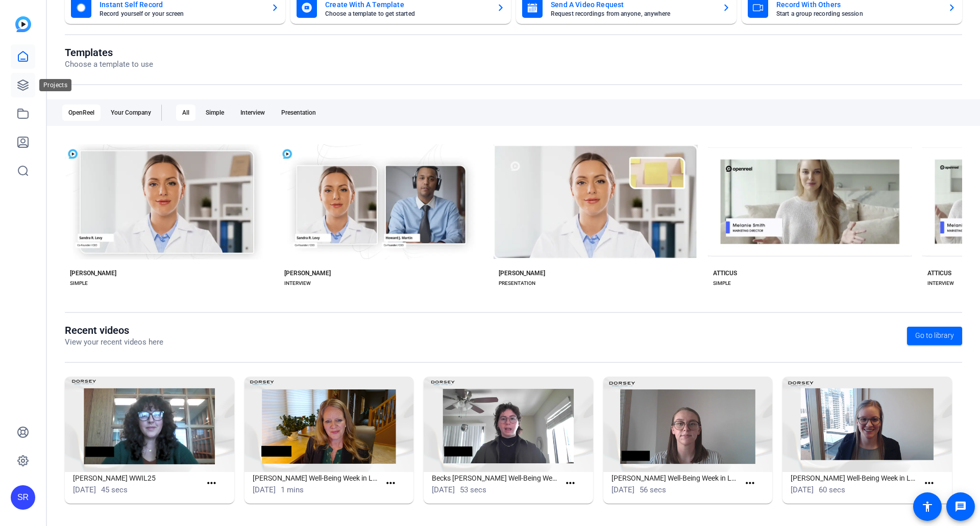 The height and width of the screenshot is (526, 980). Describe the element at coordinates (252, 112) in the screenshot. I see `div: Interview` at that location.